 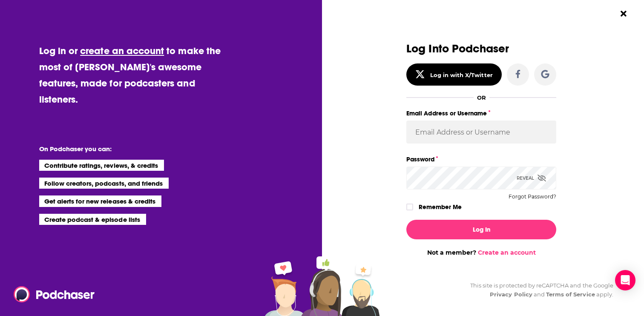 I want to click on div: OR, so click(x=481, y=97).